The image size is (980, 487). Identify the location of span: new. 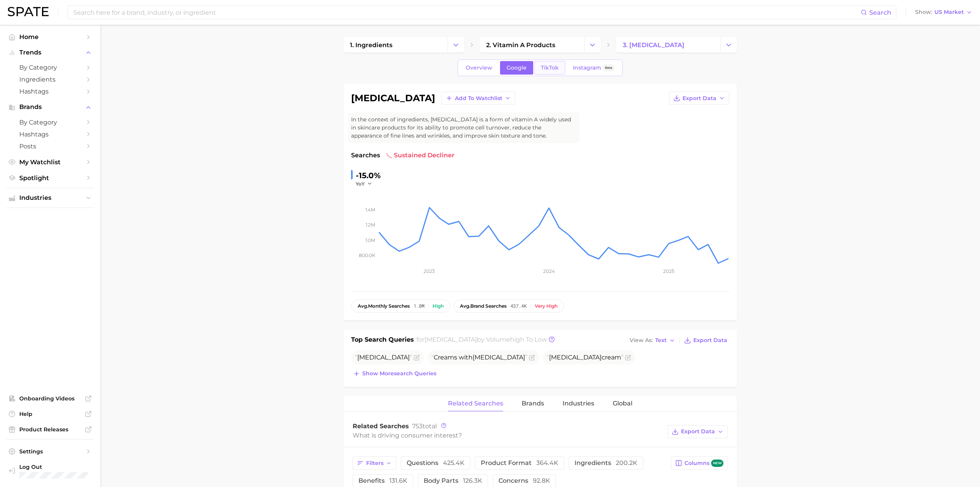
(717, 463).